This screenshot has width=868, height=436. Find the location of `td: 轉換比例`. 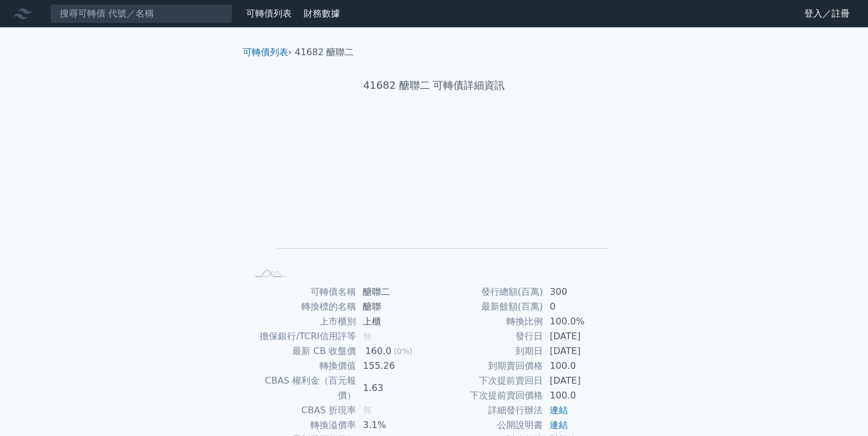

td: 轉換比例 is located at coordinates (488, 321).